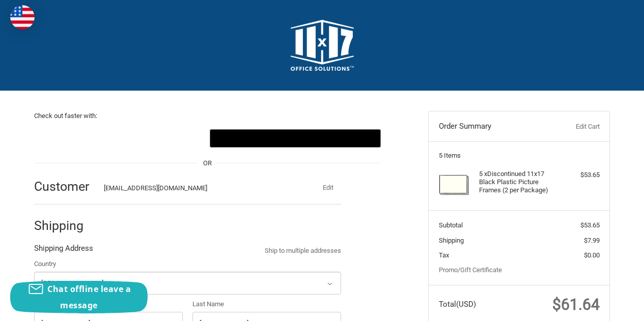 This screenshot has height=321, width=644. What do you see at coordinates (518, 182) in the screenshot?
I see `h4: 5 x Discontinued 11x17 Black Plastic Picture Frames (2 per Package)` at bounding box center [518, 182].